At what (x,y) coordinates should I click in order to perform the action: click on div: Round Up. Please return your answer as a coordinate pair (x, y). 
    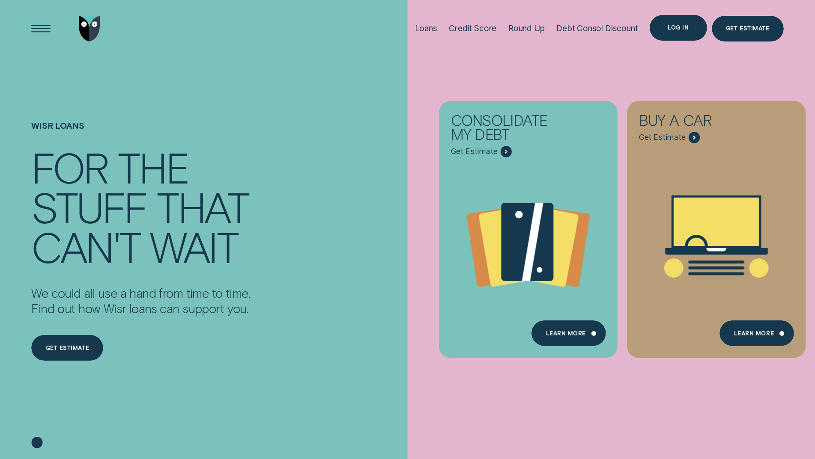
    Looking at the image, I should click on (526, 28).